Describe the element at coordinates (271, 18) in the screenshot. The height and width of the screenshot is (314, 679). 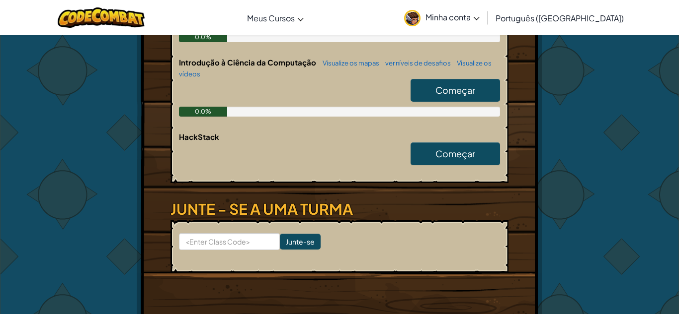
I see `span: Meus Cursos` at that location.